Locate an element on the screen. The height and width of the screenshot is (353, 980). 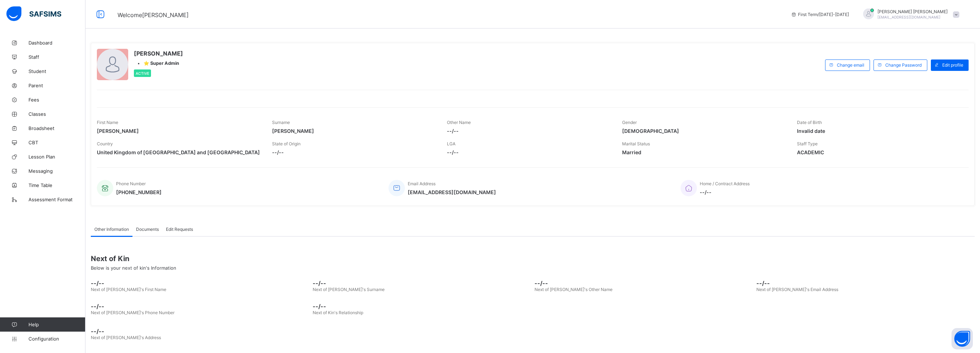
span: Lesson Plan is located at coordinates (57, 157).